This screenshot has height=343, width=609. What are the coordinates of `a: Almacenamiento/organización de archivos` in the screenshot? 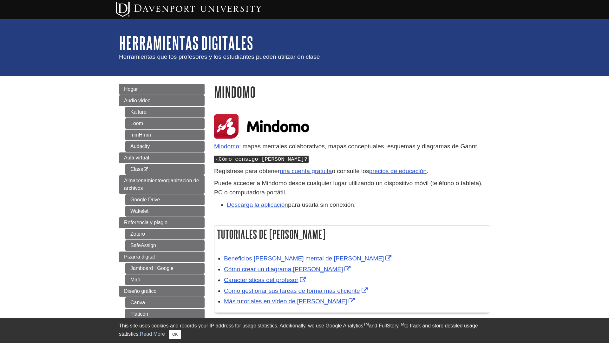 It's located at (162, 184).